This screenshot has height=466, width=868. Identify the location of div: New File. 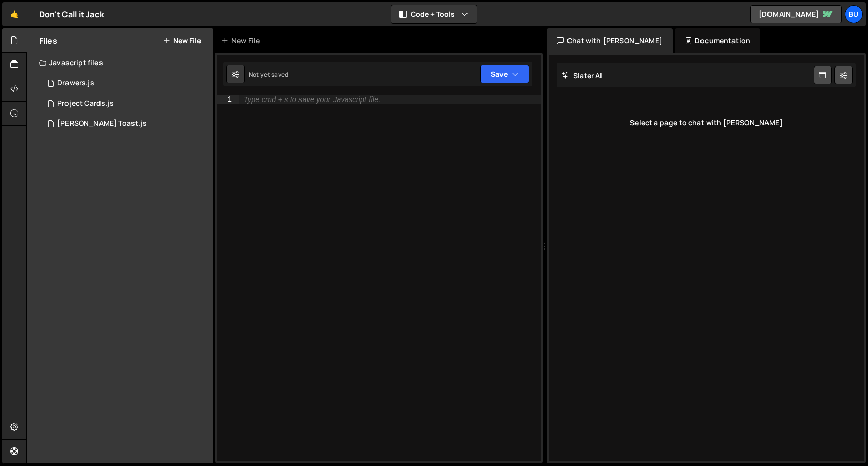
(243, 41).